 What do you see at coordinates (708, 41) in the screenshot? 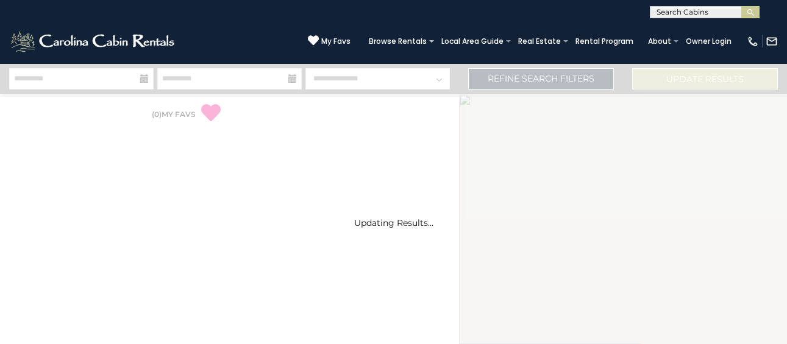
I see `a: Owner Login` at bounding box center [708, 41].